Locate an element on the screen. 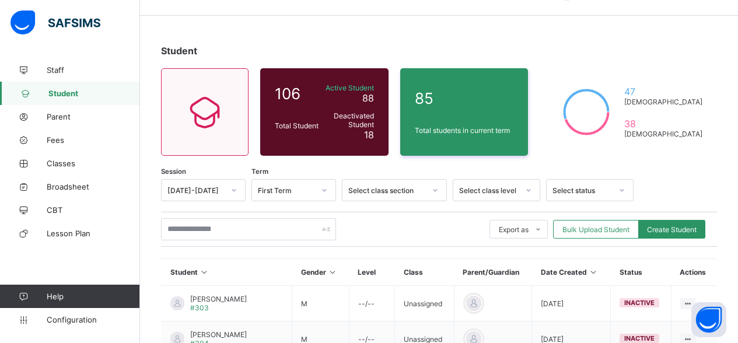  span: Classes is located at coordinates (93, 163).